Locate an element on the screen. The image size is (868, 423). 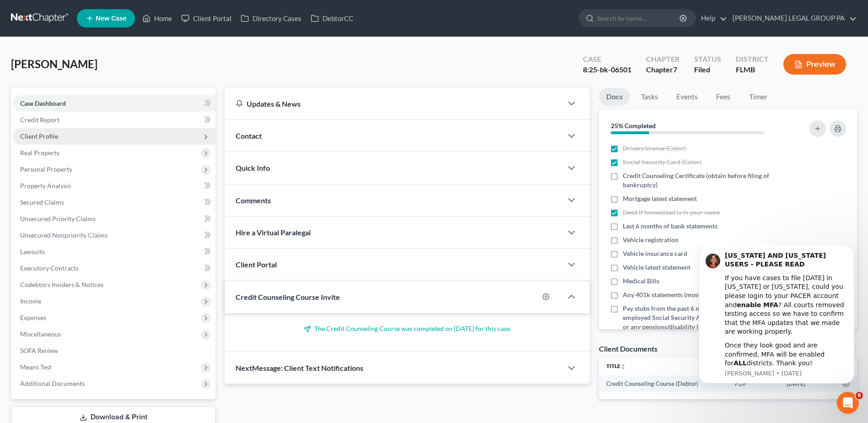
div: Once they look good and are confirmed, MFA will be enabled for districts. Thank you! is located at coordinates (101, 109).